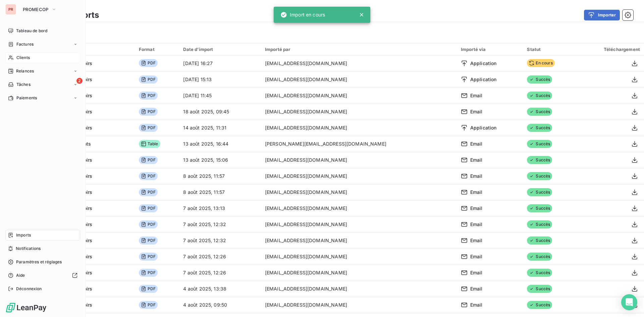 This screenshot has height=317, width=644. What do you see at coordinates (601, 15) in the screenshot?
I see `button: Importer` at bounding box center [601, 15].